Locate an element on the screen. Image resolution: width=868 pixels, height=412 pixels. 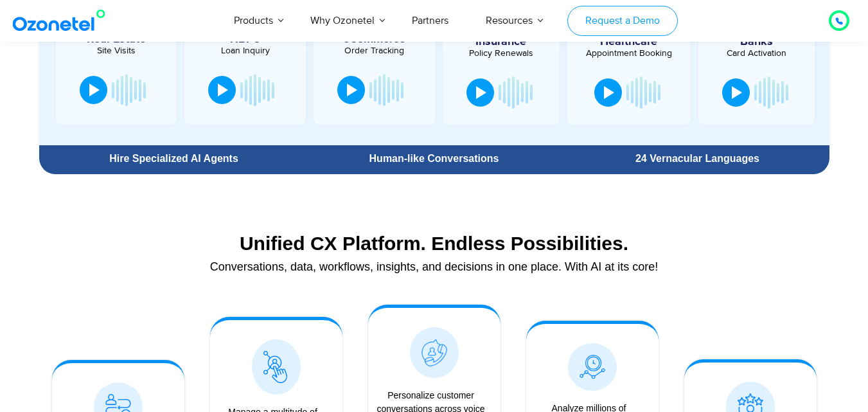
div: 24 Vernacular Languages is located at coordinates (697, 159).